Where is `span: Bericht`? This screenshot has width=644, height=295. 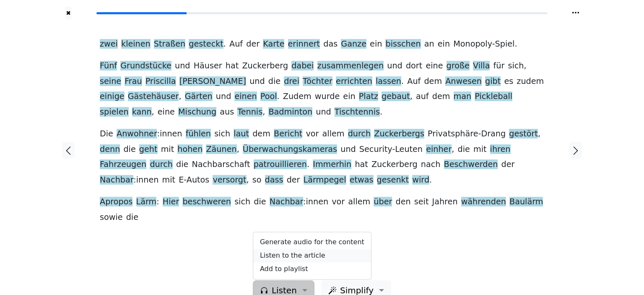
span: Bericht is located at coordinates (288, 134).